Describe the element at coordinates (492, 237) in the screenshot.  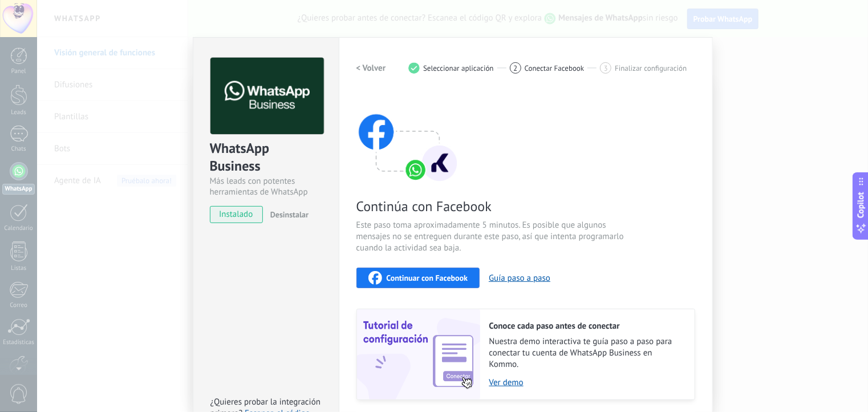
I see `span: Este paso toma aproximadamente 5 minutos. Es posible que algunos mensajes no se entreguen durante...` at that location.